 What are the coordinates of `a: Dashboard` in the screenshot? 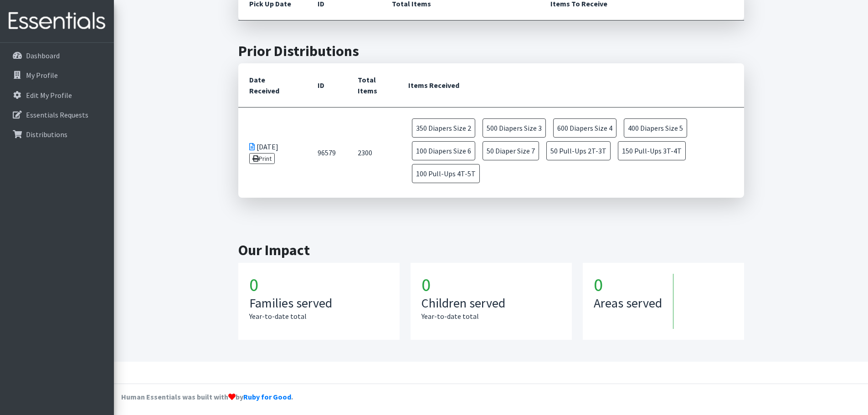 It's located at (57, 56).